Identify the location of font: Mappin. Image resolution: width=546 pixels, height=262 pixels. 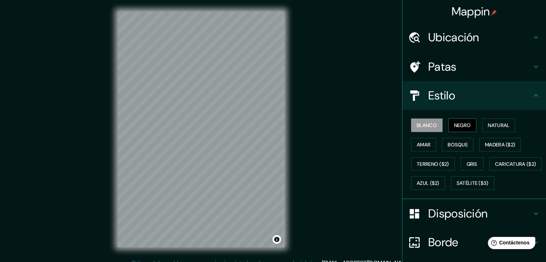
(471, 11).